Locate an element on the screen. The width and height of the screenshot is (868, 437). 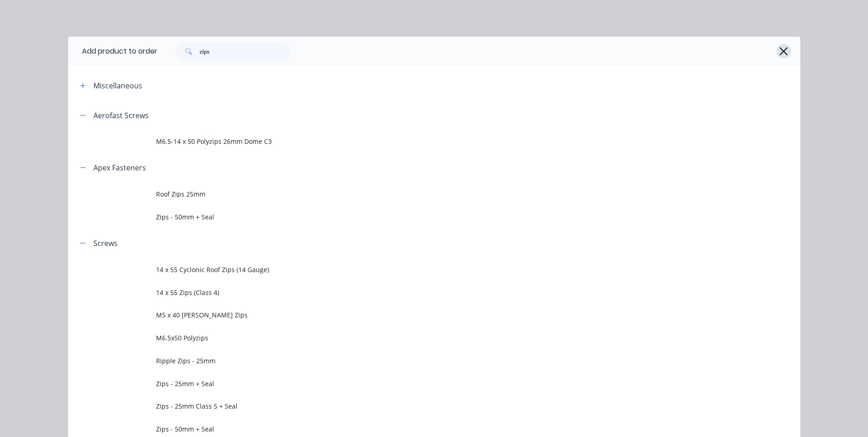
div: Aerofast Screws is located at coordinates (121, 115).